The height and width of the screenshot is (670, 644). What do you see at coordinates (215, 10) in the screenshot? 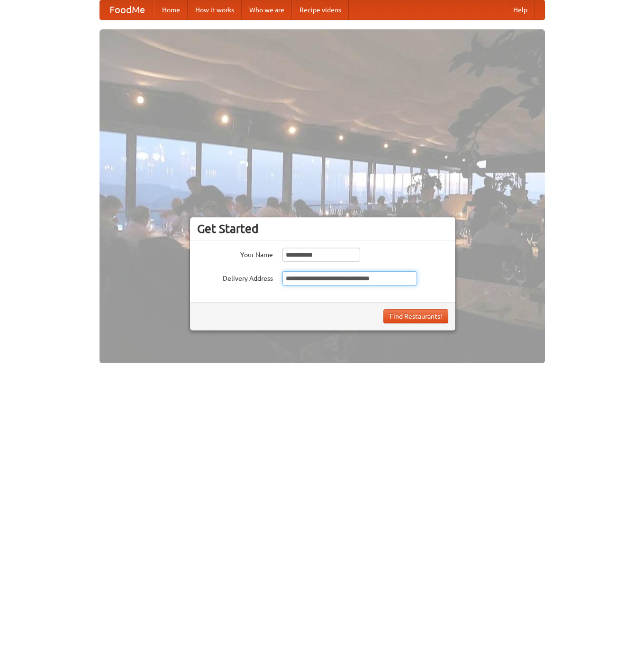
I see `a: How it works` at bounding box center [215, 10].